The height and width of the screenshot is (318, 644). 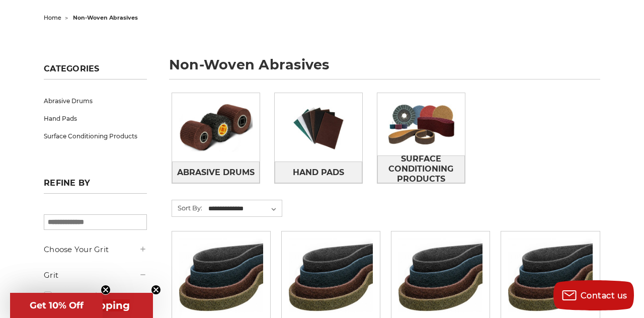 What do you see at coordinates (56, 305) in the screenshot?
I see `span: Get 10% Off` at bounding box center [56, 305].